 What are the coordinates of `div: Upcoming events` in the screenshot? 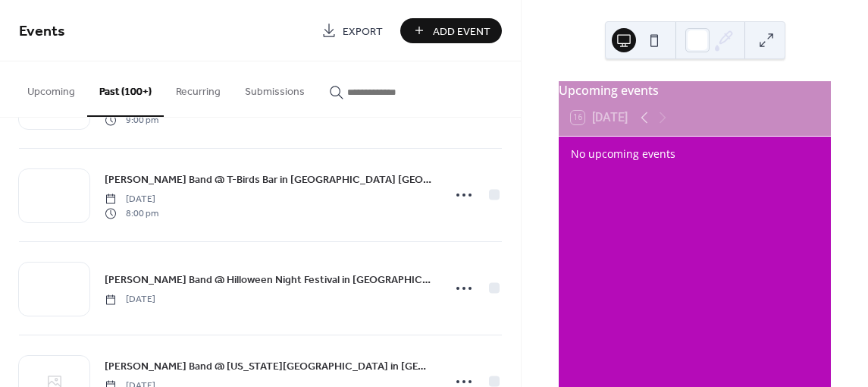 It's located at (694, 90).